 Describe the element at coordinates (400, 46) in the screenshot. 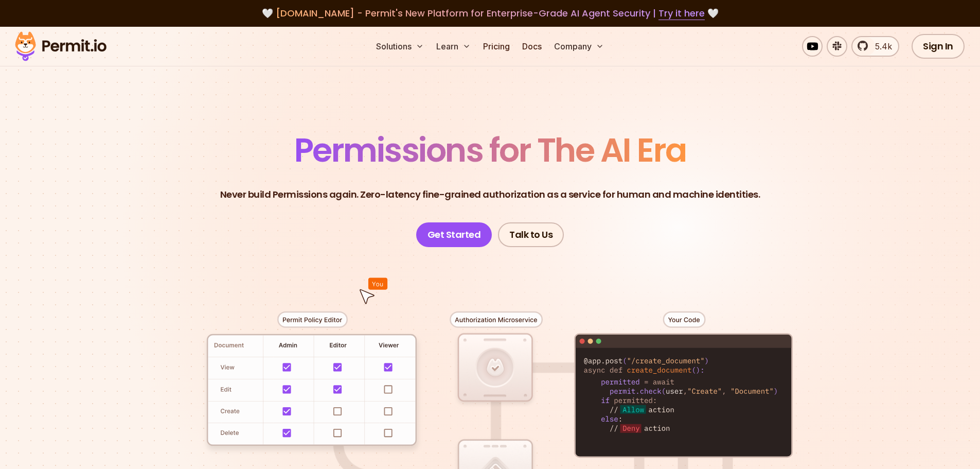

I see `button: Solutions` at that location.